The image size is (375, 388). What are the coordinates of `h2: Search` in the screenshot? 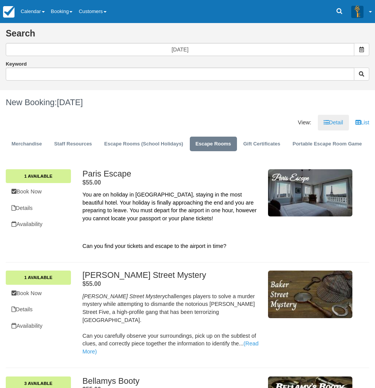 It's located at (188, 36).